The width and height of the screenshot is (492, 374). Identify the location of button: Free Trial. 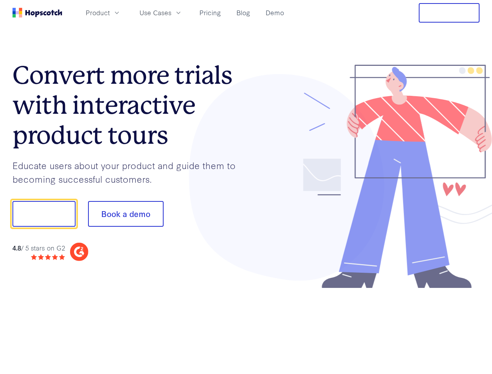
(449, 13).